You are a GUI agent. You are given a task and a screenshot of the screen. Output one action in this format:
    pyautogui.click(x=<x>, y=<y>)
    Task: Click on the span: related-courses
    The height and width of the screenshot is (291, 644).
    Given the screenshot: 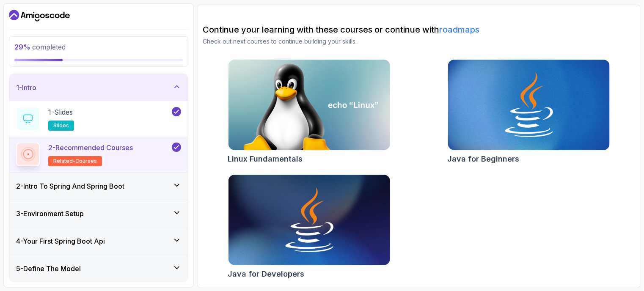 What is the action you would take?
    pyautogui.click(x=75, y=161)
    